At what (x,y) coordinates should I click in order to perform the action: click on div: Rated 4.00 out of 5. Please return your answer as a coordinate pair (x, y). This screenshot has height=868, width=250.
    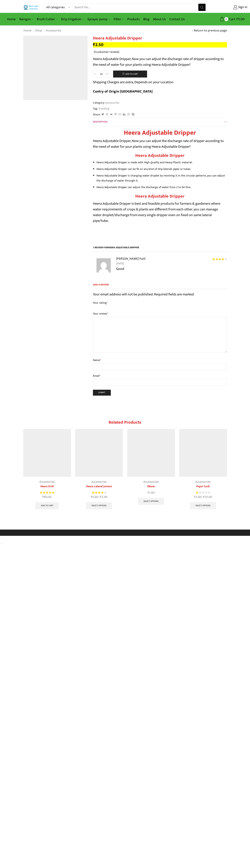
    Looking at the image, I should click on (99, 493).